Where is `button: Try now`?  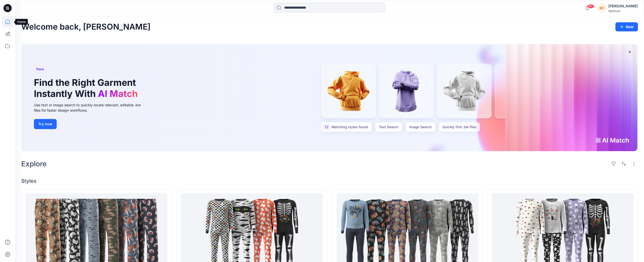
button: Try now is located at coordinates (45, 124).